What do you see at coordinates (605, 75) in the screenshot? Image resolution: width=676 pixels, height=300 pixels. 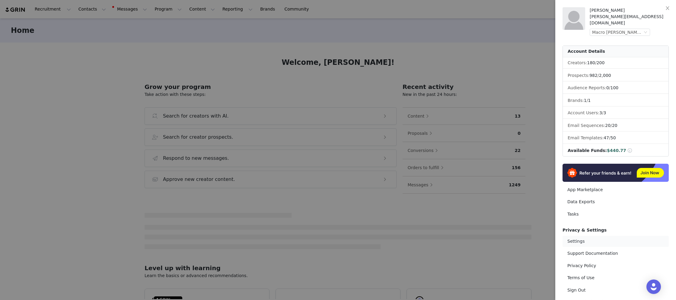 I see `span: 2,000` at bounding box center [605, 75].